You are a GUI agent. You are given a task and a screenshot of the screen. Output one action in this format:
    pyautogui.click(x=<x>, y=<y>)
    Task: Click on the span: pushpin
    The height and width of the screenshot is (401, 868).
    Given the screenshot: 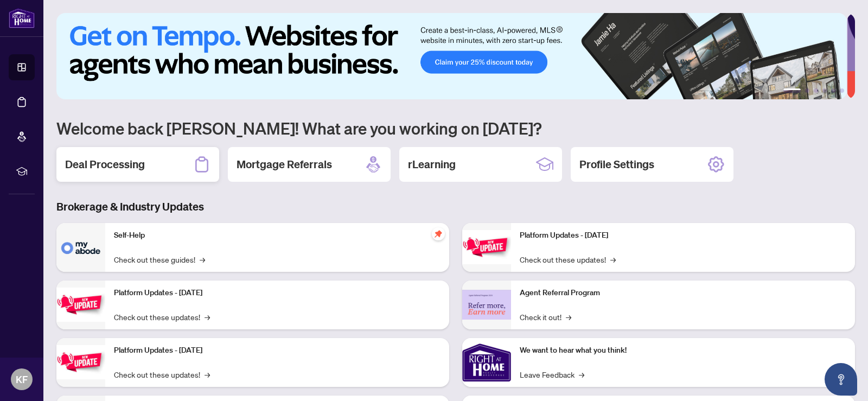 What is the action you would take?
    pyautogui.click(x=439, y=234)
    